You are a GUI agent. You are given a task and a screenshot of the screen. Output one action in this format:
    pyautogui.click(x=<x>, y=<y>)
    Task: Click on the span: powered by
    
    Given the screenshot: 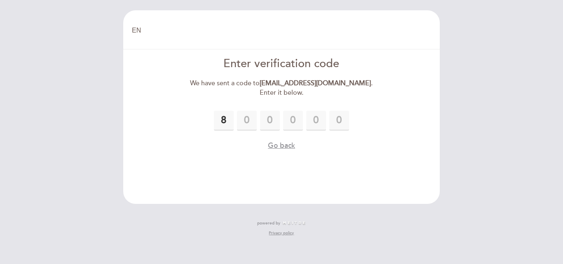 What is the action you would take?
    pyautogui.click(x=269, y=224)
    